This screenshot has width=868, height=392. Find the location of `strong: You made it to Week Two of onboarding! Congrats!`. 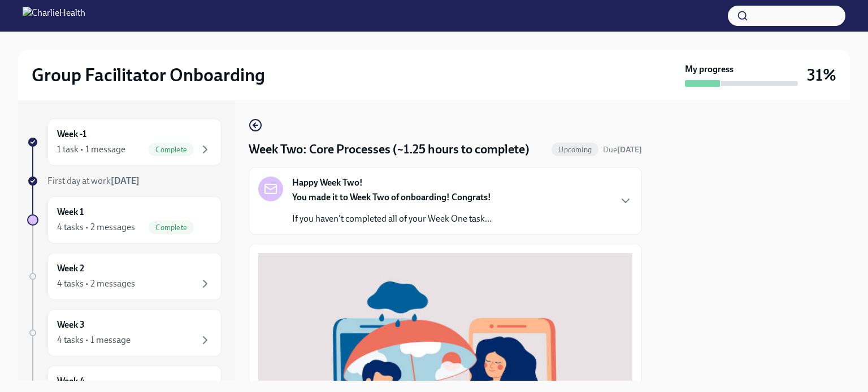

strong: You made it to Week Two of onboarding! Congrats! is located at coordinates (392, 197).